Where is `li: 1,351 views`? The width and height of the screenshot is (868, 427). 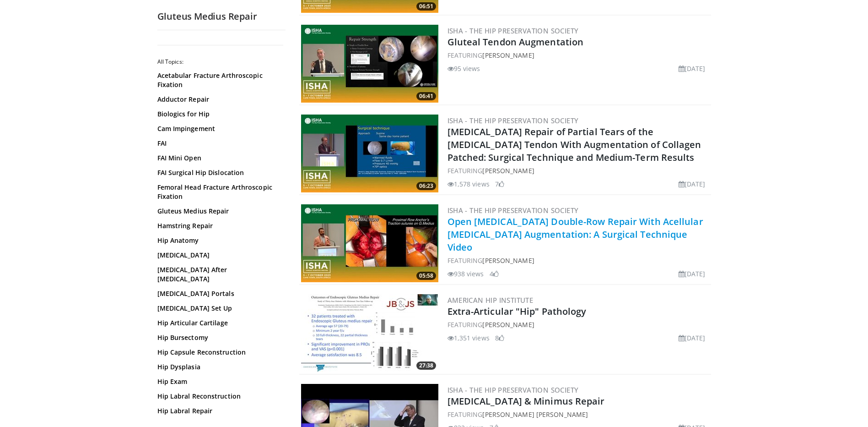
li: 1,351 views is located at coordinates (469, 338).